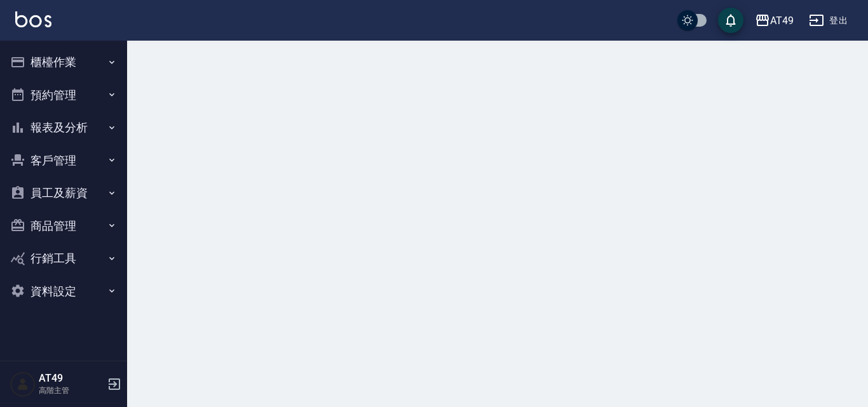  I want to click on h5: AT49, so click(71, 378).